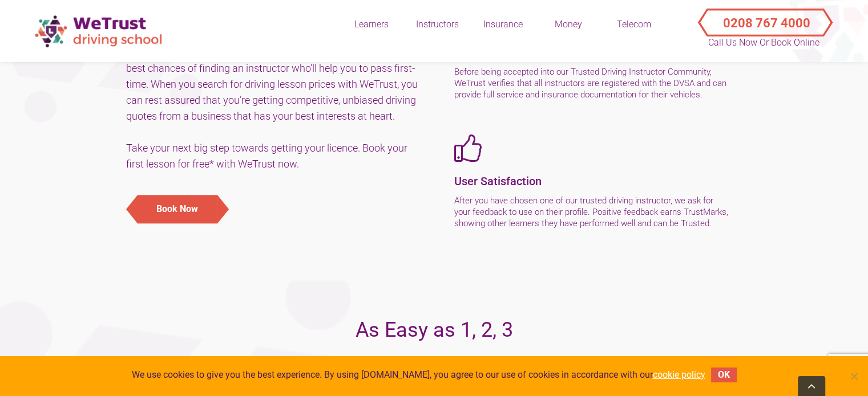 This screenshot has width=868, height=396. I want to click on img: wetrust-ds-logo.png, so click(100, 31).